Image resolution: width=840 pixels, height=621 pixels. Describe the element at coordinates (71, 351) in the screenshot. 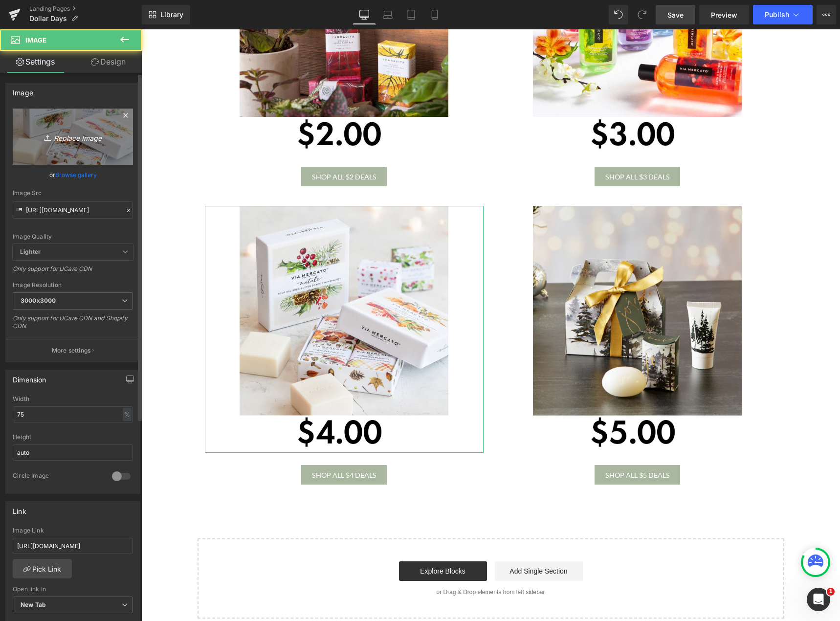

I see `p: More settings` at that location.